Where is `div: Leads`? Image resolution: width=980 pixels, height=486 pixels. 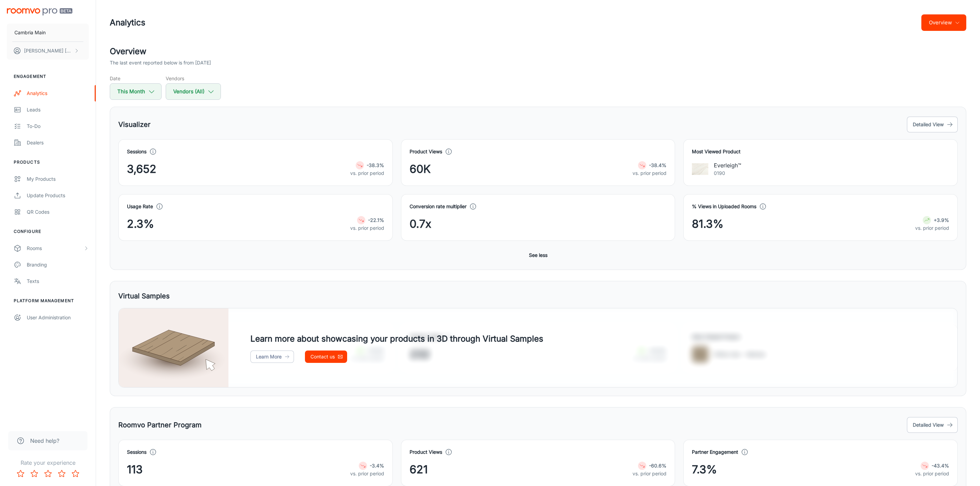 div: Leads is located at coordinates (57, 110).